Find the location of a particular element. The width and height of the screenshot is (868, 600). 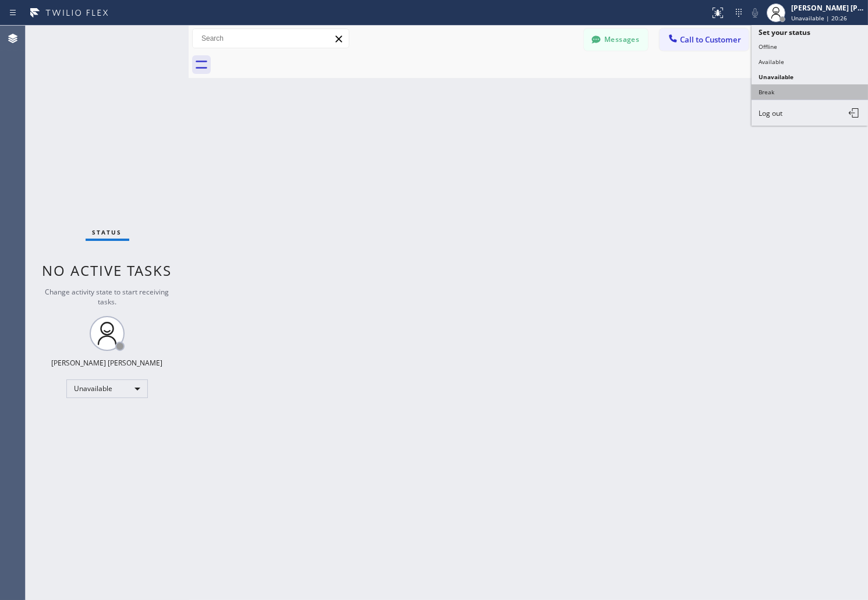

span: Change activity state to start receiving tasks. is located at coordinates (107, 297).